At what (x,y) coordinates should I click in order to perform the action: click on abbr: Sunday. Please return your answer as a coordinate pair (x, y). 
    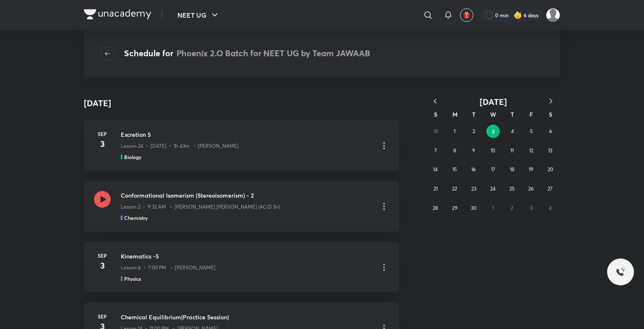
    Looking at the image, I should click on (436, 114).